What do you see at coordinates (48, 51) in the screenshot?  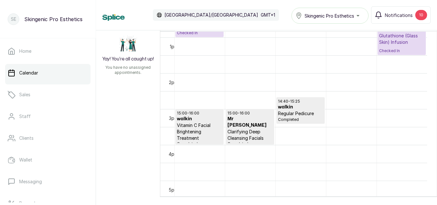 I see `a: Home` at bounding box center [48, 51].